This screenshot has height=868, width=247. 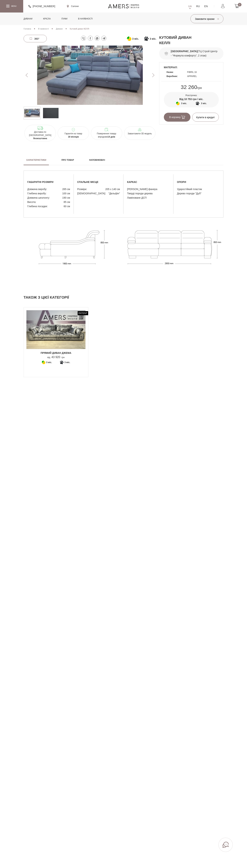 What do you see at coordinates (140, 134) in the screenshot?
I see `p: Завантажити 3D модель` at bounding box center [140, 134].